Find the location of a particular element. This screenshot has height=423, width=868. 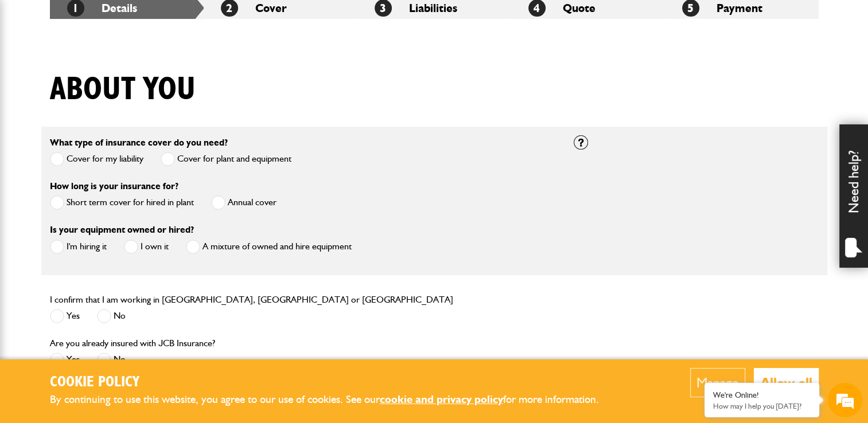

label: Cover for my liability is located at coordinates (97, 159).